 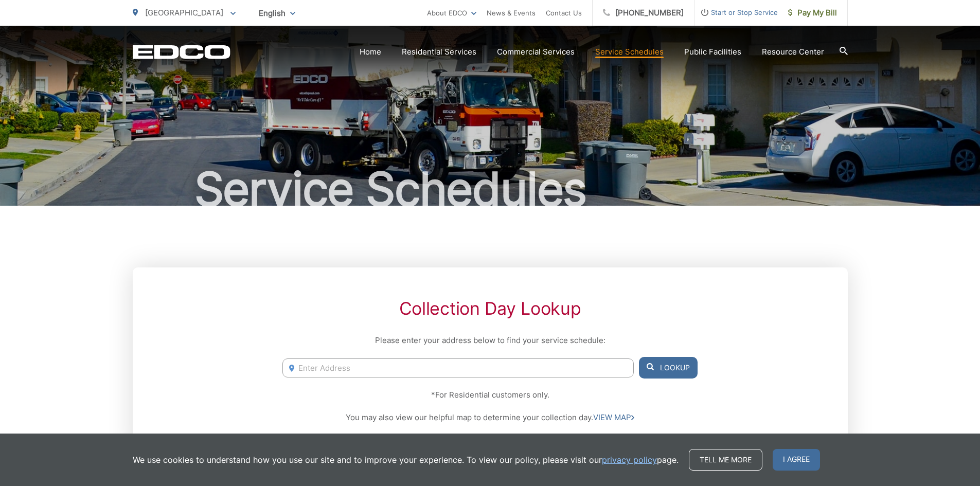 I want to click on a: Public Facilities, so click(x=713, y=52).